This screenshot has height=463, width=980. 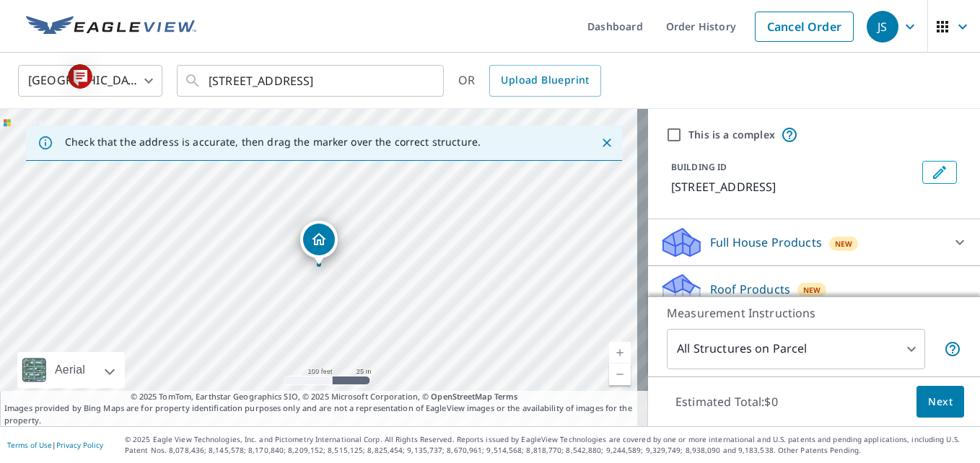 I want to click on p: Measurement Instructions, so click(x=814, y=313).